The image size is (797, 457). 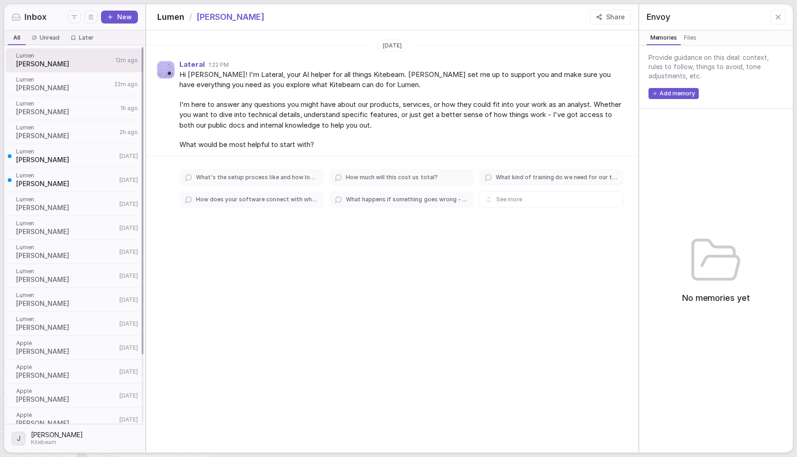 What do you see at coordinates (129, 108) in the screenshot?
I see `span: 1h ago` at bounding box center [129, 108].